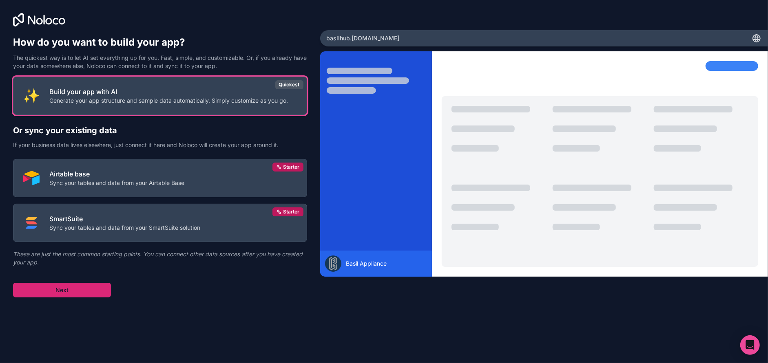  What do you see at coordinates (367, 264) in the screenshot?
I see `span: Basil Appliance` at bounding box center [367, 264].